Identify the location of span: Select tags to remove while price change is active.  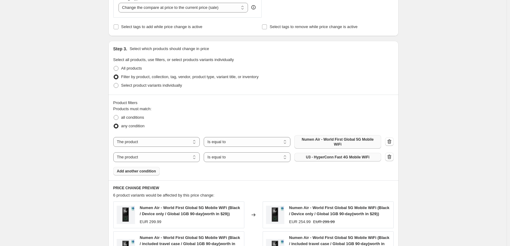
(314, 27).